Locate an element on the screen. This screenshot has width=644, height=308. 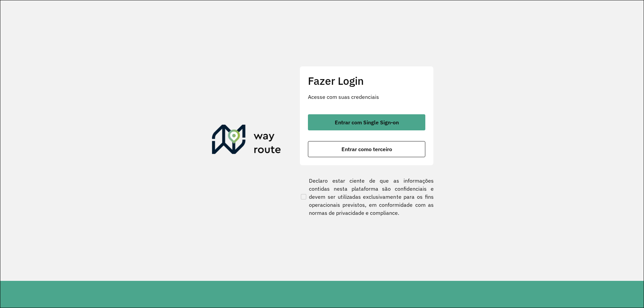
label: Declaro estar ciente de que as informações contidas nesta plataforma são confidenciais e devem se... is located at coordinates (367, 197).